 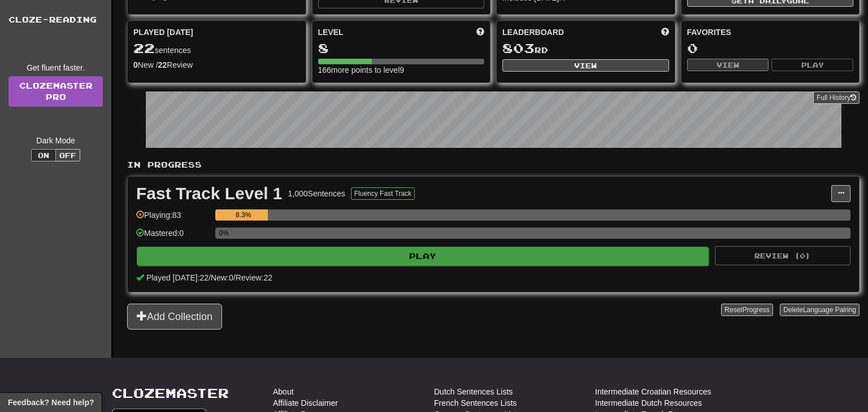 What do you see at coordinates (209, 194) in the screenshot?
I see `div: Fast Track Level 1` at bounding box center [209, 194].